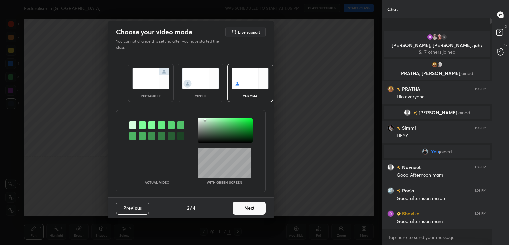  What do you see at coordinates (408, 128) in the screenshot?
I see `h6: Simmi` at bounding box center [408, 128].